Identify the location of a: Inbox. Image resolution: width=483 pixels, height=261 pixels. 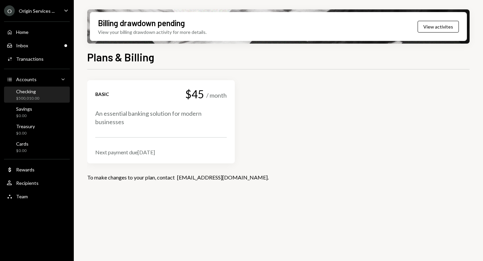
(37, 45).